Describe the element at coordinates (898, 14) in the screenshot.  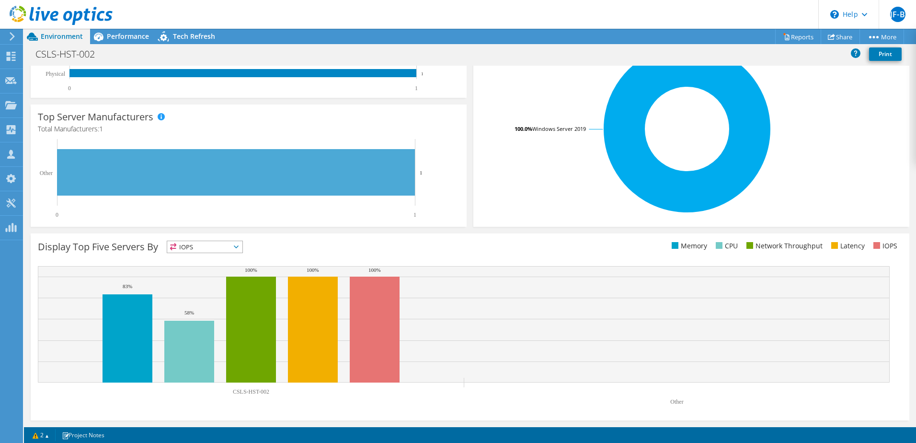
I see `span: JF-B` at that location.